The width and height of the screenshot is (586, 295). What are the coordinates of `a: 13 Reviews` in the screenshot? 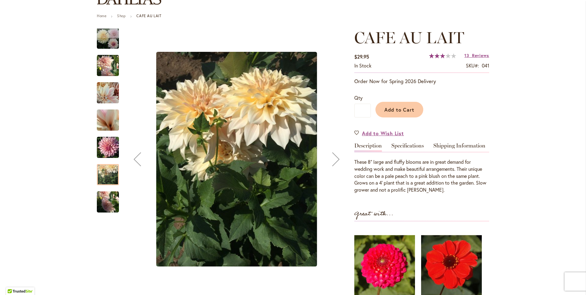 It's located at (476, 55).